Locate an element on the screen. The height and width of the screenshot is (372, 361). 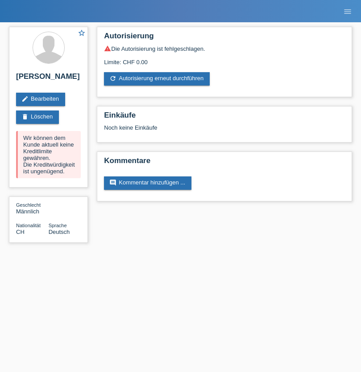
a: deleteLöschen is located at coordinates (37, 117).